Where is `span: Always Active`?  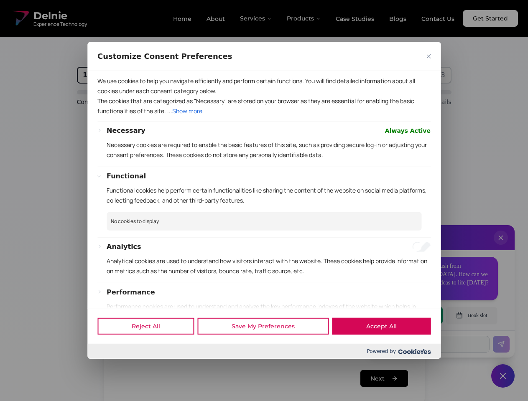
span: Always Active is located at coordinates (408, 131).